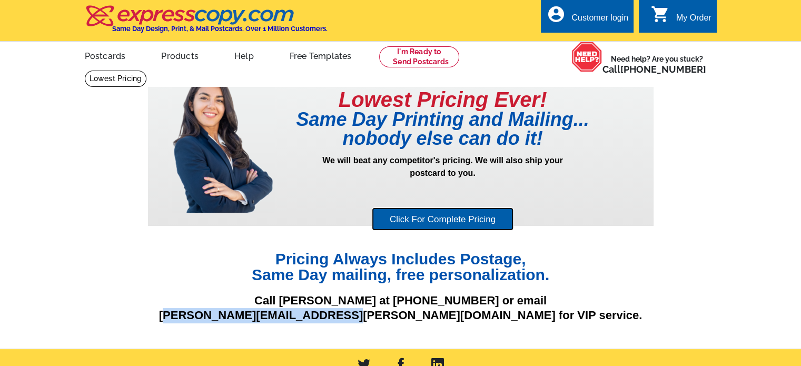 This screenshot has width=801, height=366. Describe the element at coordinates (180, 55) in the screenshot. I see `a: Products` at that location.